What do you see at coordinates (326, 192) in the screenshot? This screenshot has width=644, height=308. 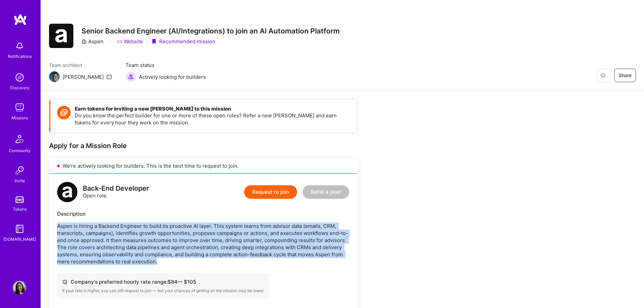 I see `button: Refer a peer` at bounding box center [326, 192].